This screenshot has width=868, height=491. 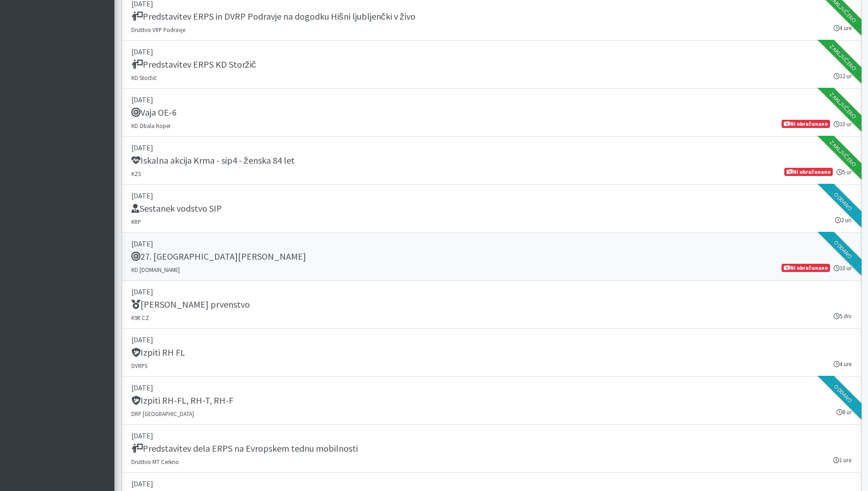 What do you see at coordinates (140, 318) in the screenshot?
I see `small: K9R CZ` at bounding box center [140, 318].